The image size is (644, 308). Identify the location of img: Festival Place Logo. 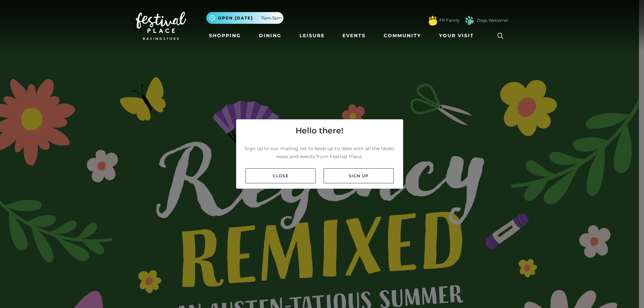
(161, 26).